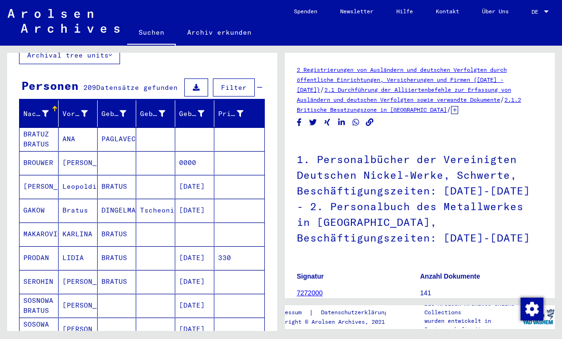  I want to click on mat-cell: PRODAN, so click(39, 258).